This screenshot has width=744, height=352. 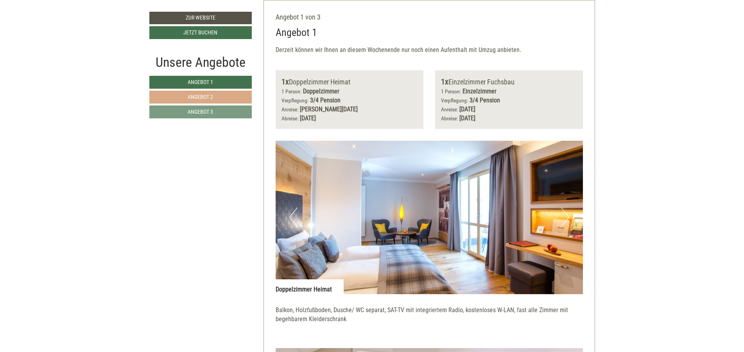 I want to click on button: Previous, so click(x=293, y=217).